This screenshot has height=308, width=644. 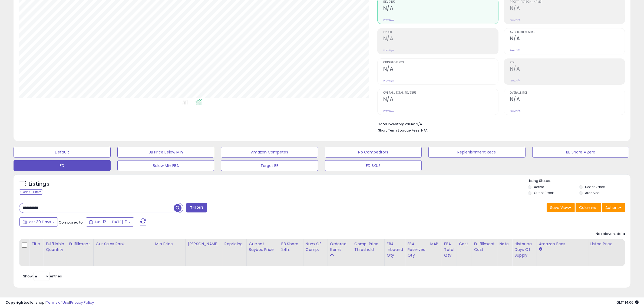 What do you see at coordinates (373, 166) in the screenshot?
I see `button: FD SKUS` at bounding box center [373, 166].